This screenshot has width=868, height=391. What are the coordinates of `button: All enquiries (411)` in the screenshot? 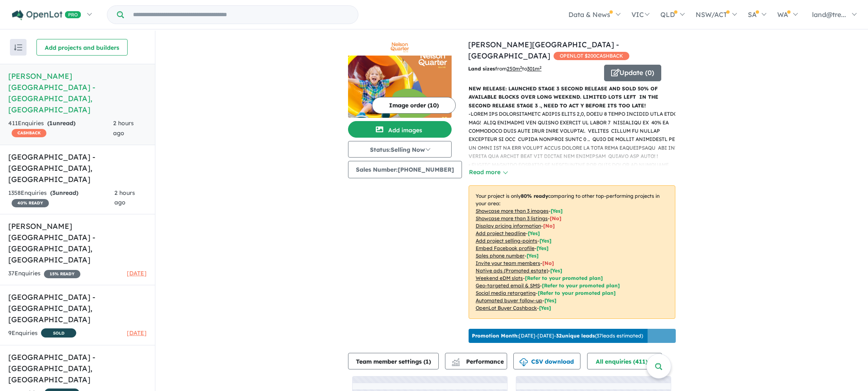 It's located at (624, 361).